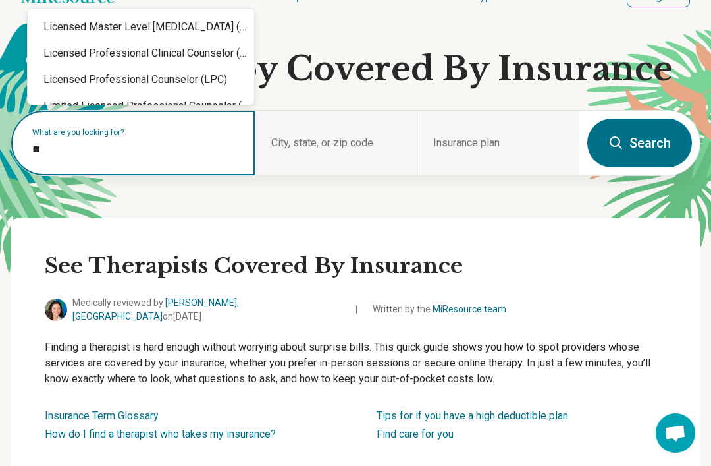 Image resolution: width=711 pixels, height=466 pixels. What do you see at coordinates (640, 143) in the screenshot?
I see `button: Search` at bounding box center [640, 143].